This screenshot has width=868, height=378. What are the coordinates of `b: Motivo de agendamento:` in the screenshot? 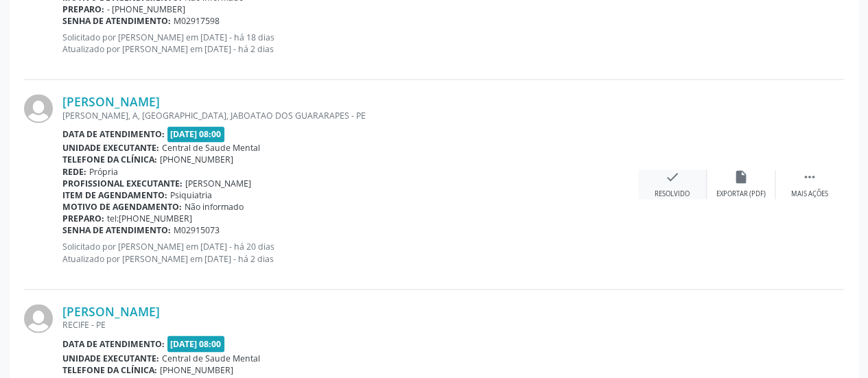 It's located at (122, 207).